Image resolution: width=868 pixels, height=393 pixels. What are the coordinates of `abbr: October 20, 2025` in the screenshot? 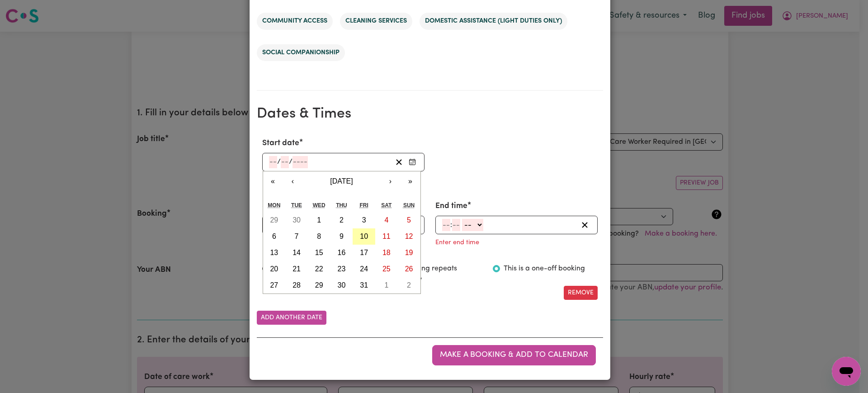 It's located at (274, 268).